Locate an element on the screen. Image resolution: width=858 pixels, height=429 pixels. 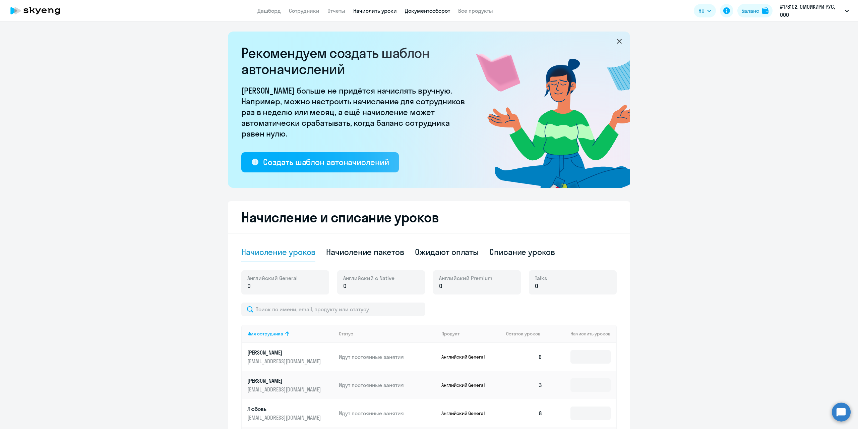
div: Остаток уроков is located at coordinates (527, 334).